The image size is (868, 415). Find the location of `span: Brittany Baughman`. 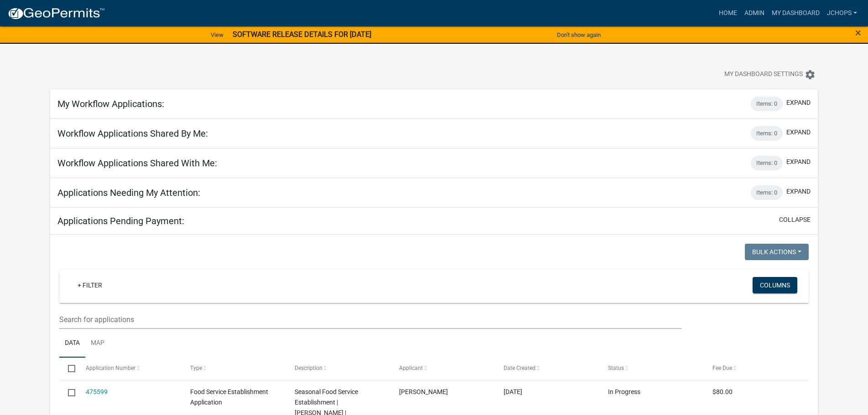

span: Brittany Baughman is located at coordinates (424, 391).